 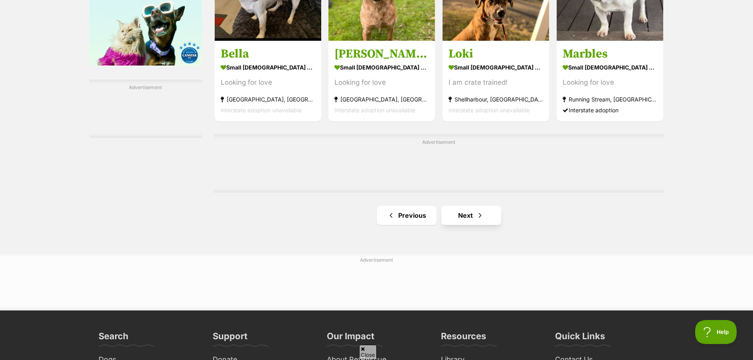 I want to click on h3: Bella, so click(x=268, y=54).